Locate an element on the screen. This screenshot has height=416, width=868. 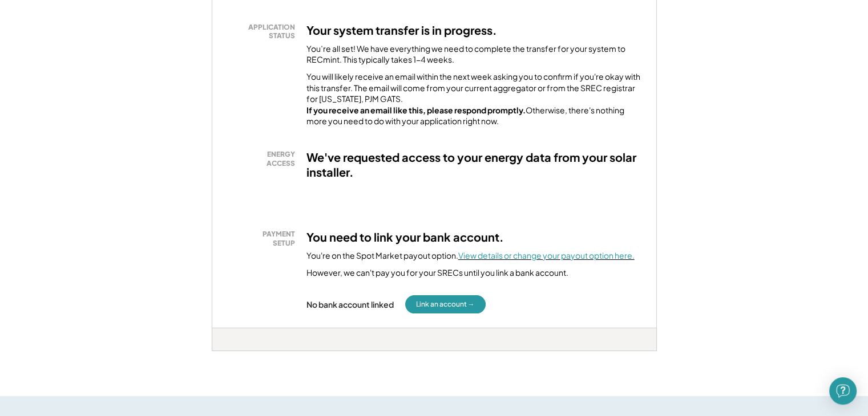
div: Open Intercom Messenger is located at coordinates (843, 391).